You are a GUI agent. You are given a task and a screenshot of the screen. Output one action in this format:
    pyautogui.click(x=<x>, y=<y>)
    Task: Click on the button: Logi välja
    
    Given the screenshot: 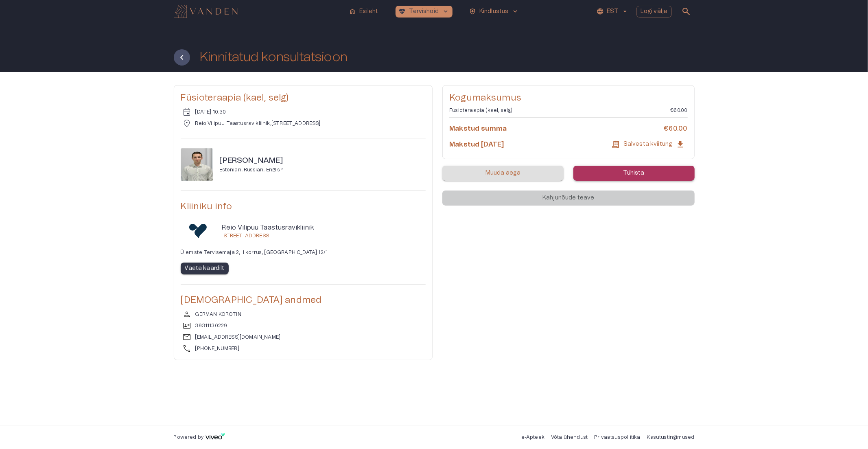 What is the action you would take?
    pyautogui.click(x=654, y=12)
    